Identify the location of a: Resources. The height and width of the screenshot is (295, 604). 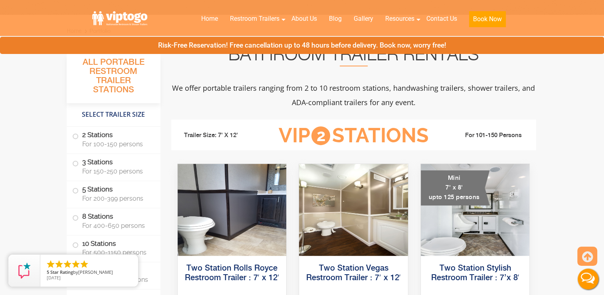
(400, 19).